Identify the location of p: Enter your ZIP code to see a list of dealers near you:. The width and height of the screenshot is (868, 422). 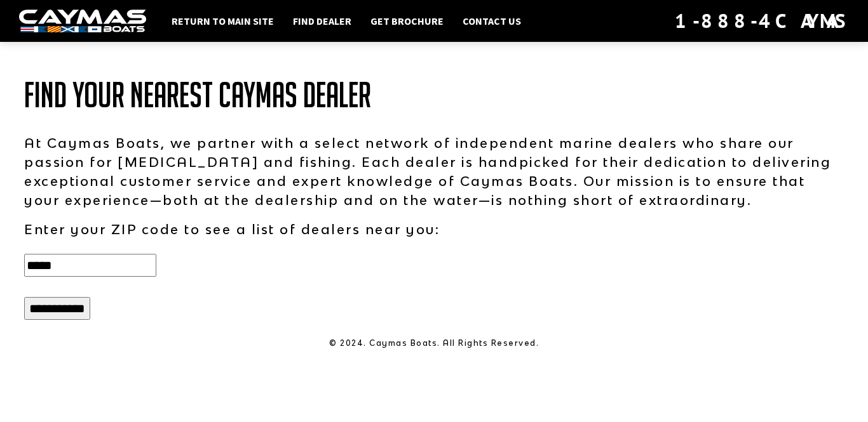
(434, 229).